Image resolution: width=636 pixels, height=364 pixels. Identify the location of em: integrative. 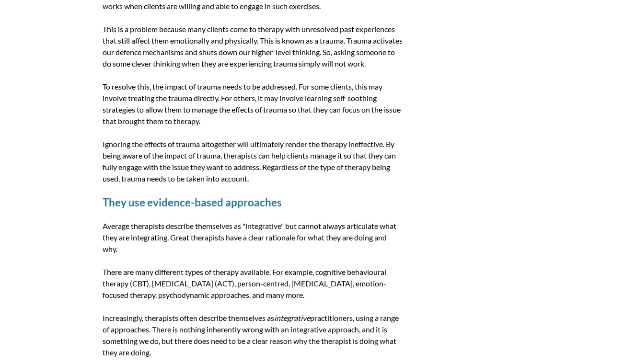
(292, 317).